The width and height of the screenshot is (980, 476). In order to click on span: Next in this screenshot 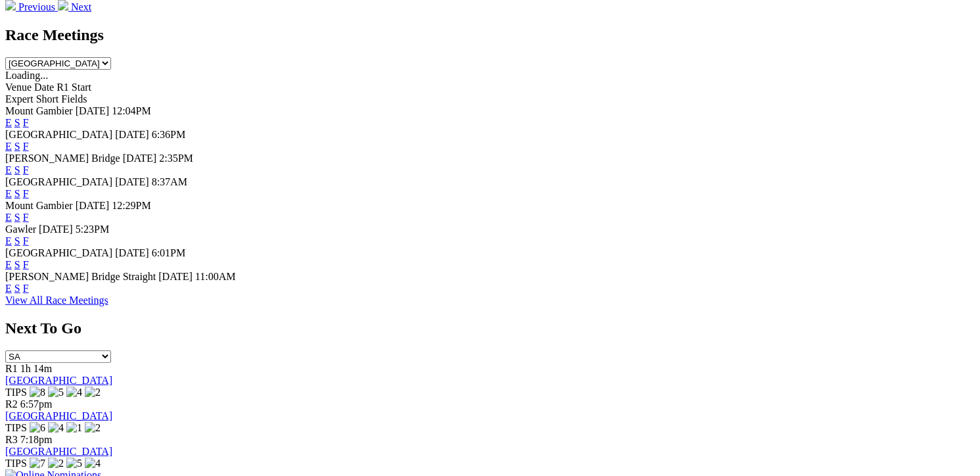, I will do `click(80, 7)`.